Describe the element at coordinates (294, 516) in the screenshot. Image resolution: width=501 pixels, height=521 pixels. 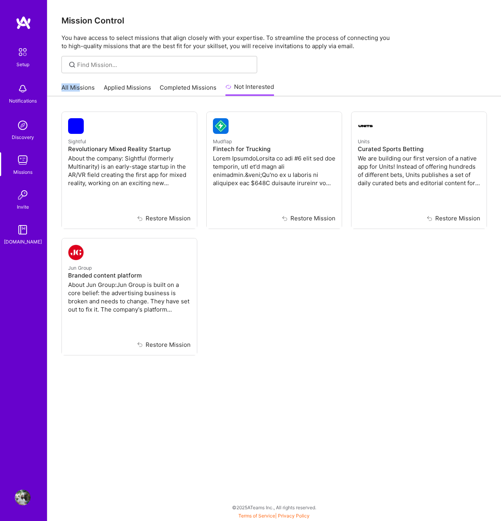
I see `a: Privacy Policy` at that location.